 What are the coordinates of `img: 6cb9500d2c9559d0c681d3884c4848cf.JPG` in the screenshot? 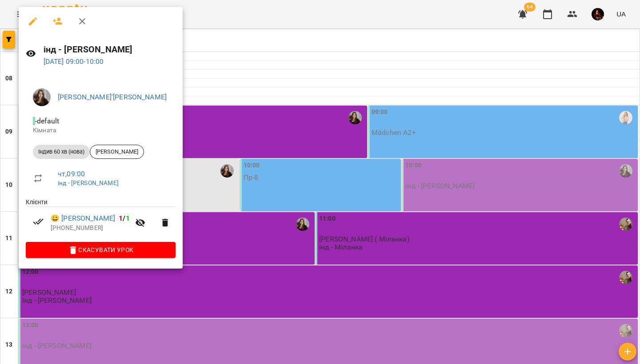 It's located at (42, 97).